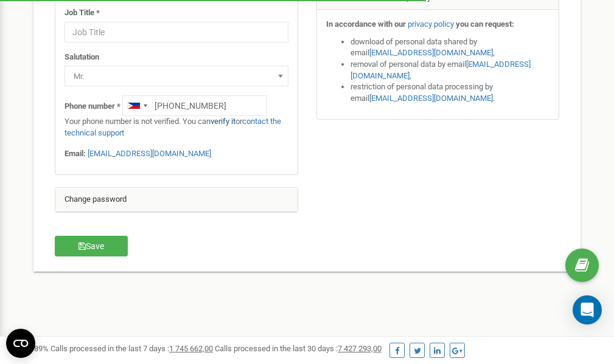  I want to click on a: privacy policy, so click(431, 24).